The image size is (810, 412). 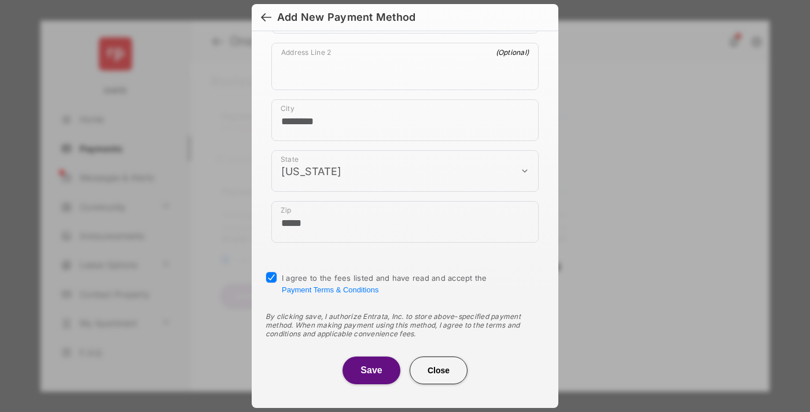 What do you see at coordinates (346, 17) in the screenshot?
I see `div: Add New Payment Method` at bounding box center [346, 17].